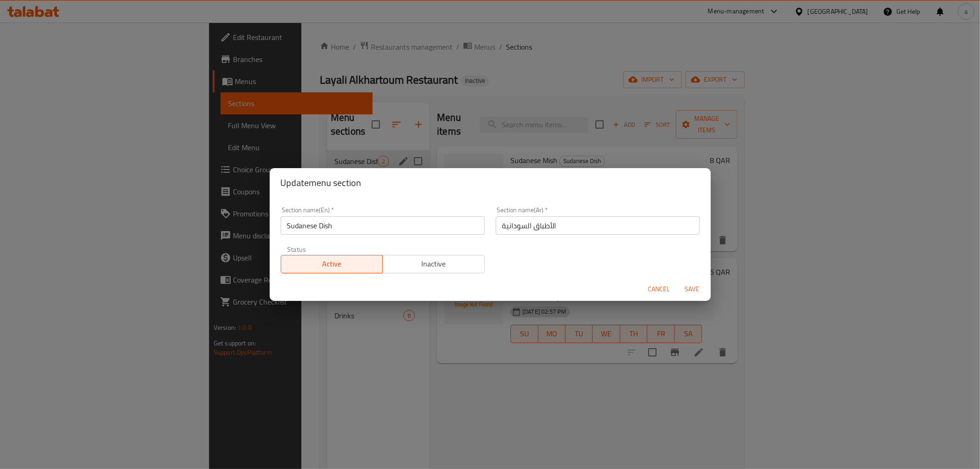  What do you see at coordinates (692, 289) in the screenshot?
I see `button: Save` at bounding box center [692, 289].